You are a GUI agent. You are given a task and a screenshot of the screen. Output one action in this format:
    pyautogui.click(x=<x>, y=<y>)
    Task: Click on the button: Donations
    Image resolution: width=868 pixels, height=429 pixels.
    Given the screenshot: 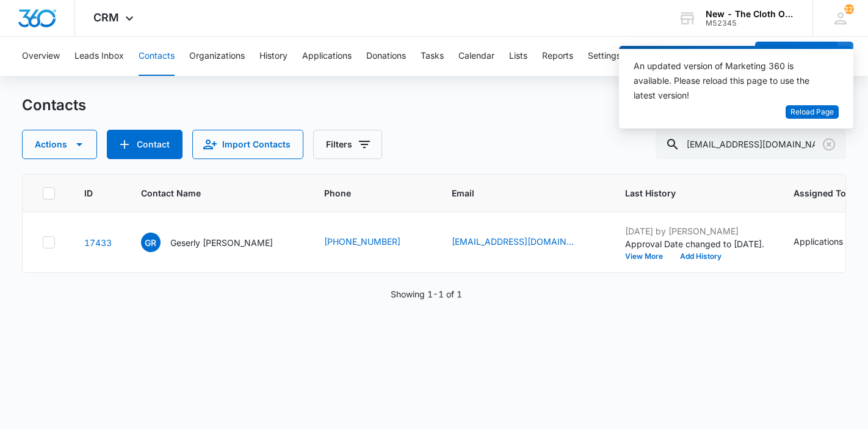 What is the action you would take?
    pyautogui.click(x=386, y=56)
    